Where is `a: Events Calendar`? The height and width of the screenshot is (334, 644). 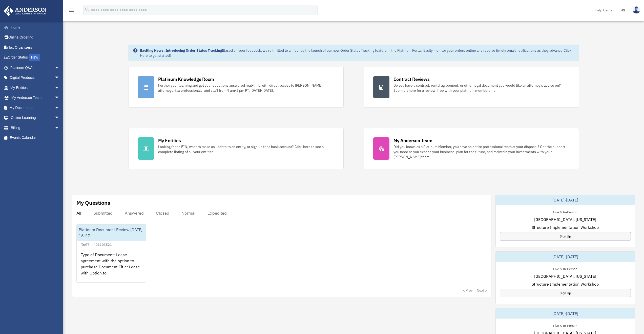 a: Events Calendar is located at coordinates (35, 138).